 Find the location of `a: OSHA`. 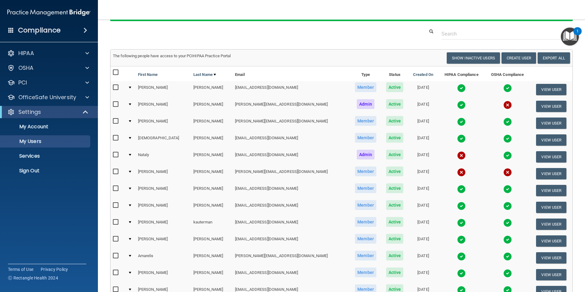

a: OSHA is located at coordinates (48, 68).